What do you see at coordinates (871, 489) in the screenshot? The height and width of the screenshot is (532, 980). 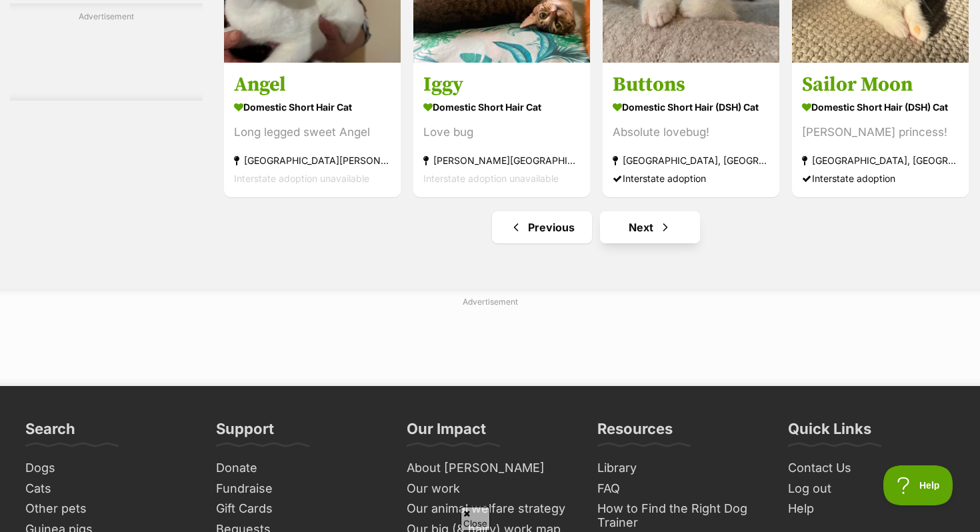 I see `a: Log out` at bounding box center [871, 489].